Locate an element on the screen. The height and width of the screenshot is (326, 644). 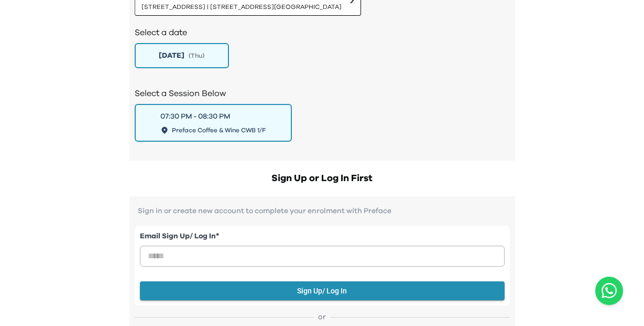
span: Preface Coffee & Wine CWB 1/F is located at coordinates (218, 130).